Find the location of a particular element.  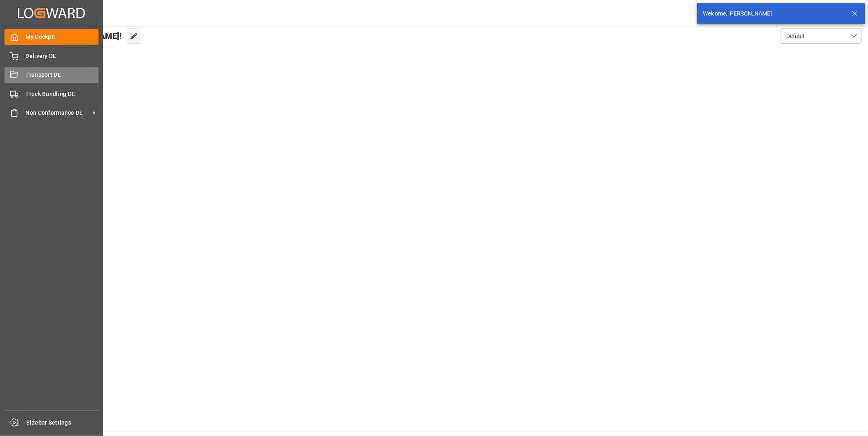

span: Default is located at coordinates (795, 36).